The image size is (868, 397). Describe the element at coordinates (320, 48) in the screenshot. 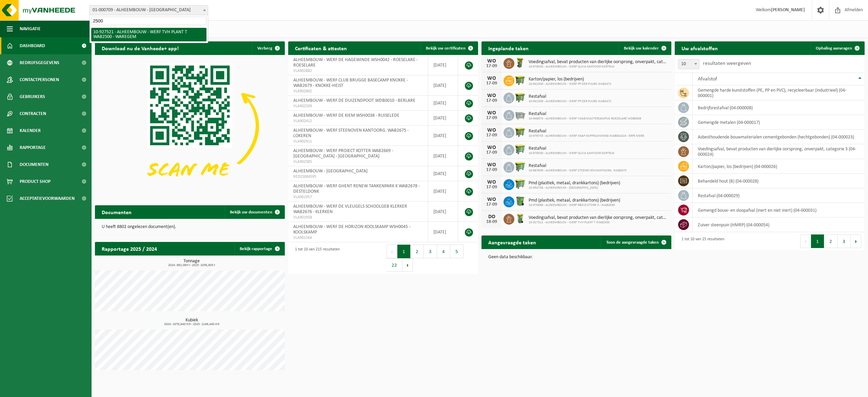

I see `h2: Certificaten & attesten` at that location.